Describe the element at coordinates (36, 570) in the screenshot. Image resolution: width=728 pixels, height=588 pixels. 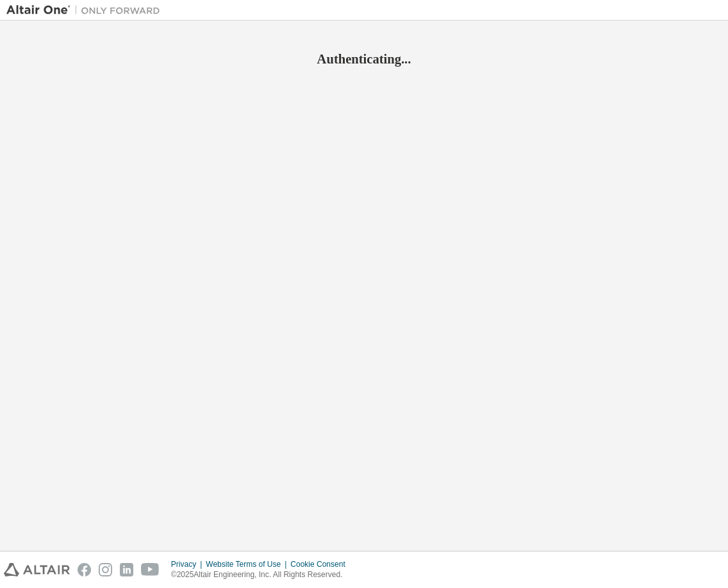
I see `img: altair_logo.svg` at that location.